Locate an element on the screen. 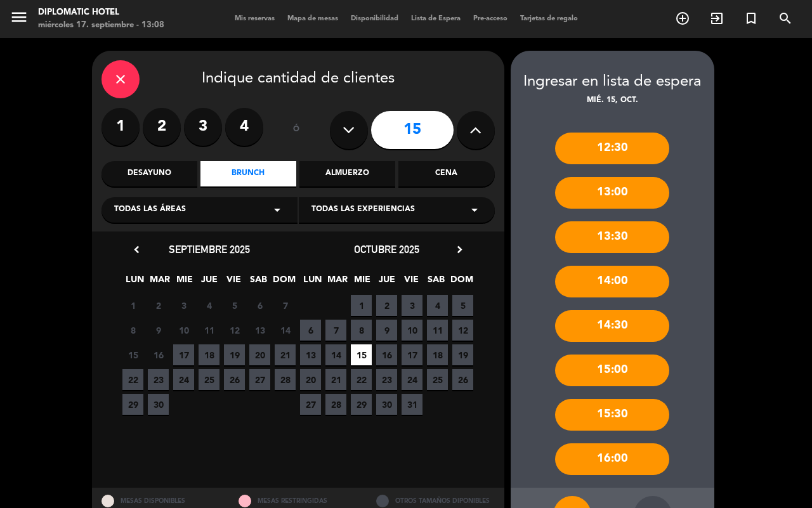 The image size is (812, 508). span: 1 is located at coordinates (361, 305).